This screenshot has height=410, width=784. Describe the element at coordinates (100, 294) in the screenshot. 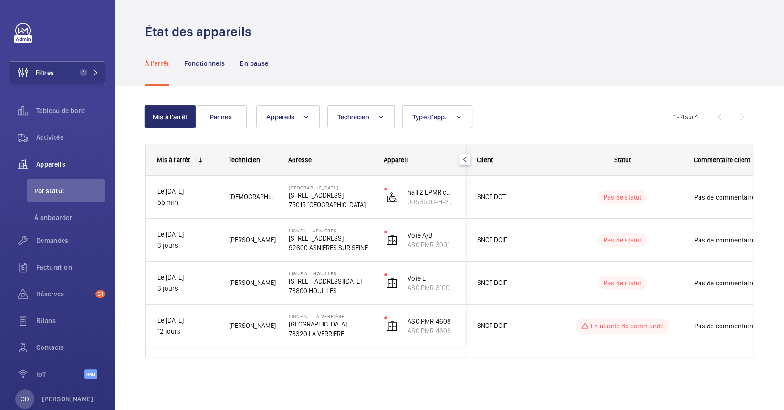

I see `span: 51` at that location.